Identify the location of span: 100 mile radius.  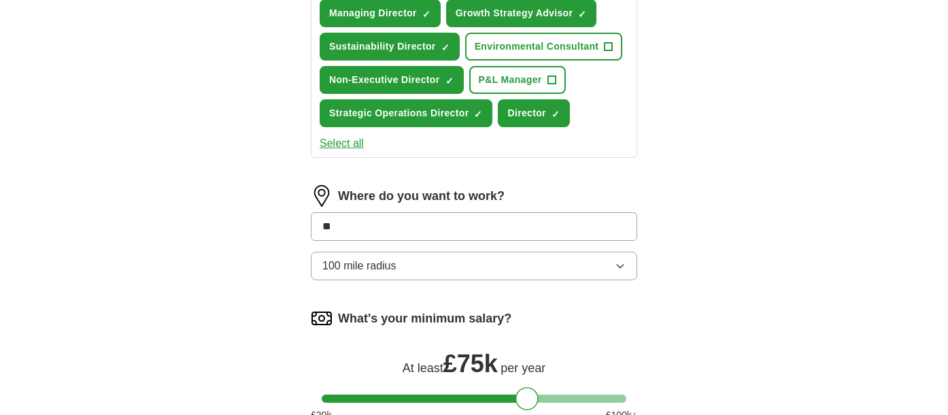
(359, 266).